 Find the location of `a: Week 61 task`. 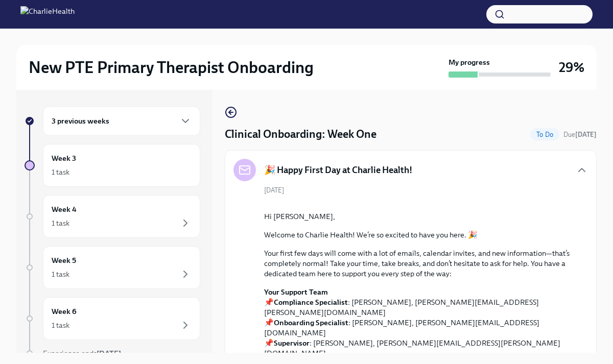

a: Week 61 task is located at coordinates (112, 319).